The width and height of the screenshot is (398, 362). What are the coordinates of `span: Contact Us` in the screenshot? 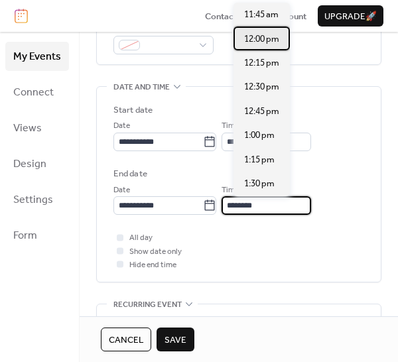 It's located at (227, 17).